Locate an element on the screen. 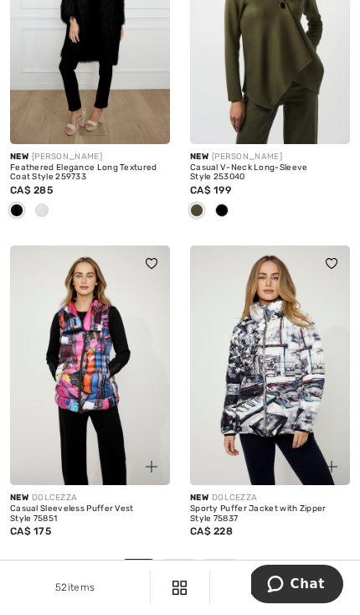 The width and height of the screenshot is (360, 615). span: CA$ 175 is located at coordinates (30, 532).